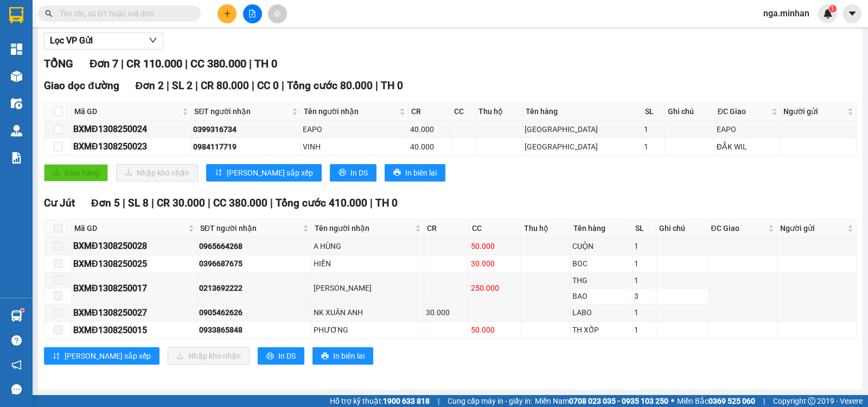  I want to click on img: solution-icon, so click(16, 158).